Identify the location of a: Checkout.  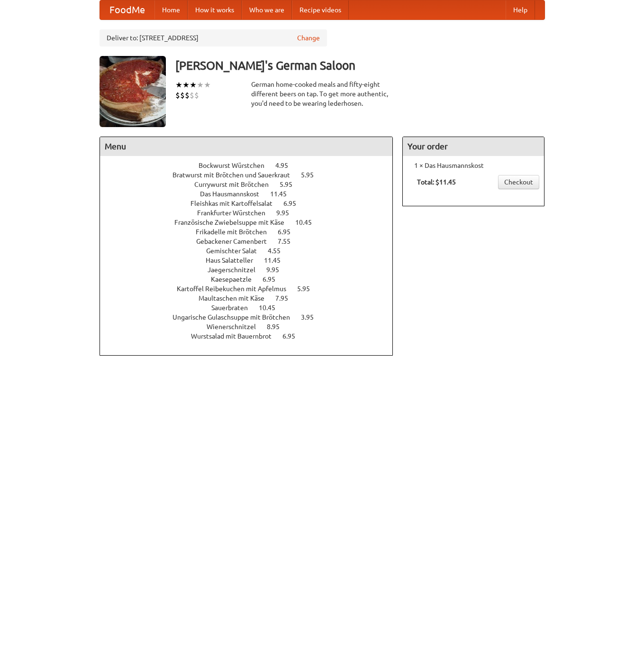
(519, 182).